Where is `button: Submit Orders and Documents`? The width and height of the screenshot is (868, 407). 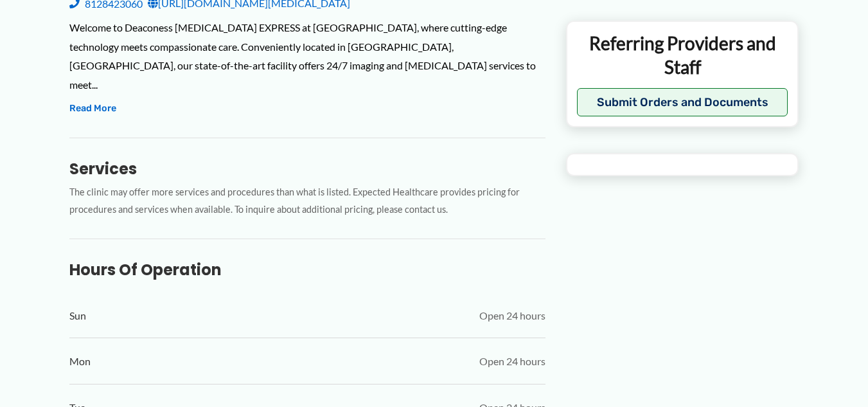 button: Submit Orders and Documents is located at coordinates (683, 102).